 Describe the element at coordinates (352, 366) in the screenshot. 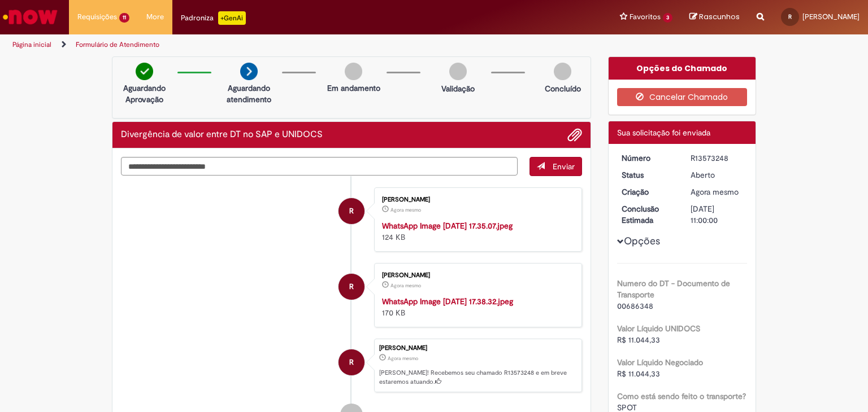

I see `li: Raupp` at that location.